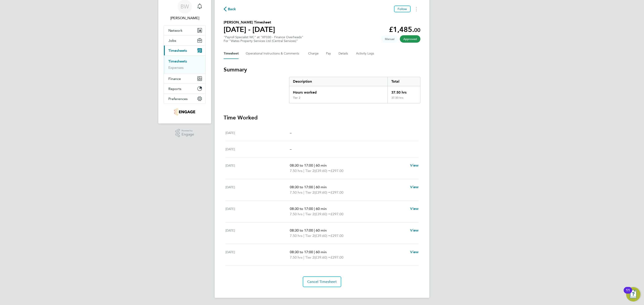 The image size is (644, 305). Describe the element at coordinates (313, 54) in the screenshot. I see `button: Charge` at that location.